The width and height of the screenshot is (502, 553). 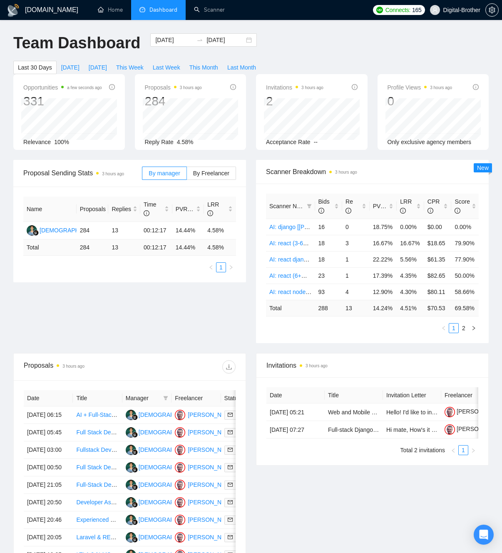 I want to click on a: Full Stack Developer Needed for Firebase & React Affiliate Dashboard, so click(x=167, y=432).